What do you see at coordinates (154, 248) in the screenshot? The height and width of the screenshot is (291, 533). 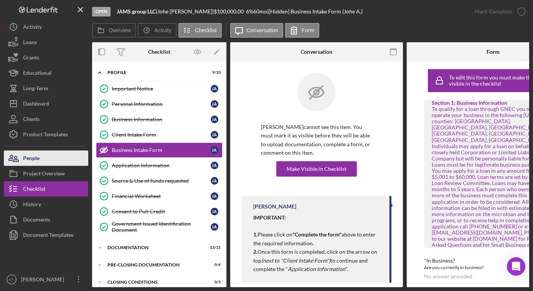 I see `div: Documentation` at bounding box center [154, 248].